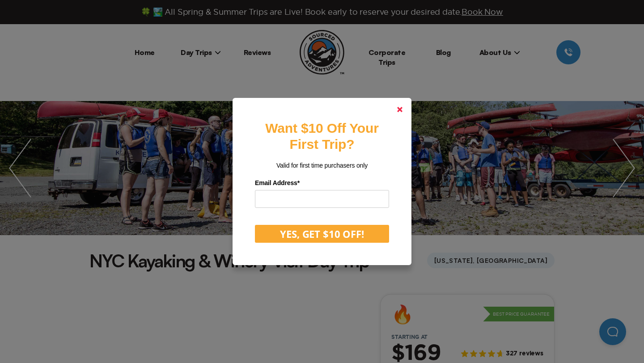 This screenshot has height=363, width=644. What do you see at coordinates (322, 183) in the screenshot?
I see `label: Email Address` at bounding box center [322, 183].